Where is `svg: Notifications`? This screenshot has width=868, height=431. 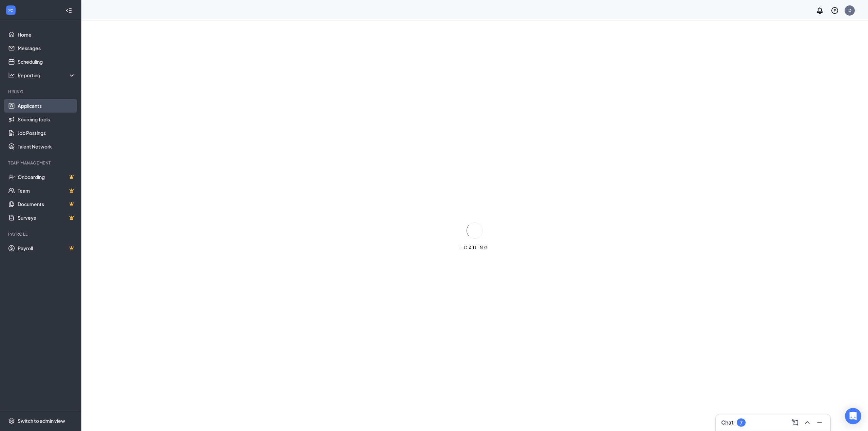 svg: Notifications is located at coordinates (820, 10).